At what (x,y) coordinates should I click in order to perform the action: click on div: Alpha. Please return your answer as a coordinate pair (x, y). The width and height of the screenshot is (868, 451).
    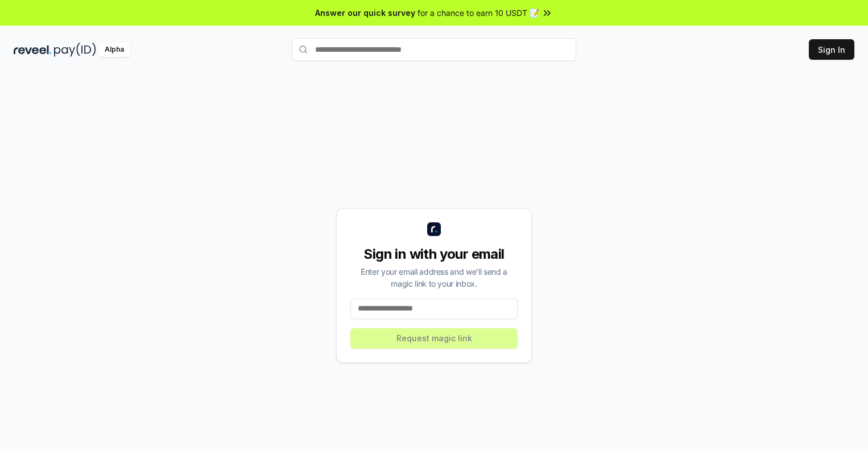
    Looking at the image, I should click on (114, 49).